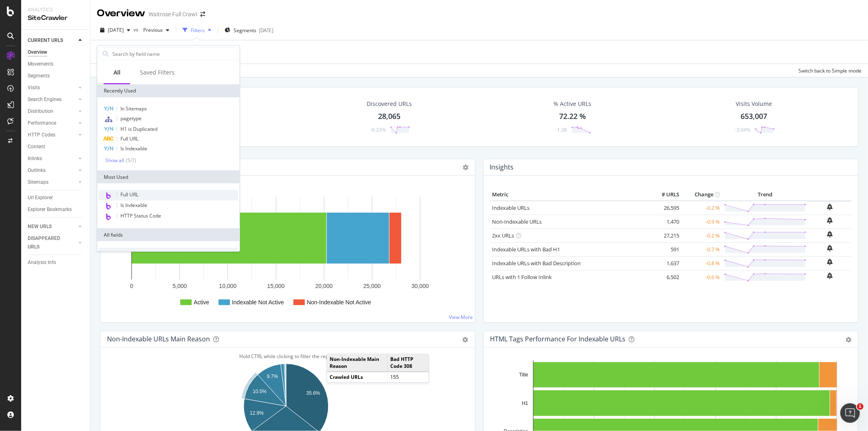 This screenshot has width=868, height=431. Describe the element at coordinates (572, 116) in the screenshot. I see `div: 72.22 %` at that location.